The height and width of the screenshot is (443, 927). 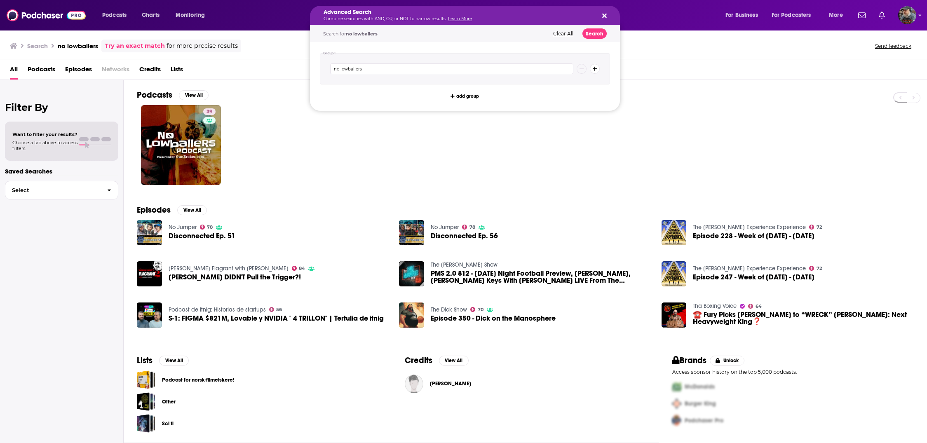 I want to click on a: Podcast de Itnig: Historias de startups, so click(x=217, y=310).